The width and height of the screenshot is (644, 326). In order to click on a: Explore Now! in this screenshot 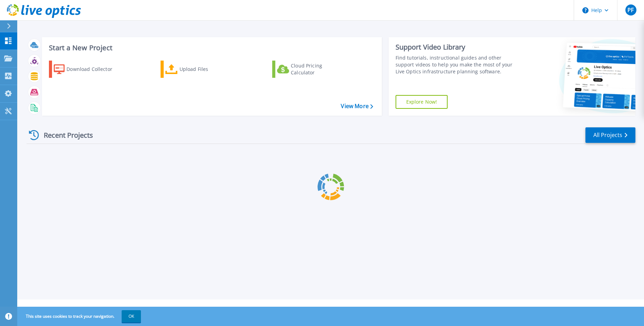, I will do `click(422, 102)`.